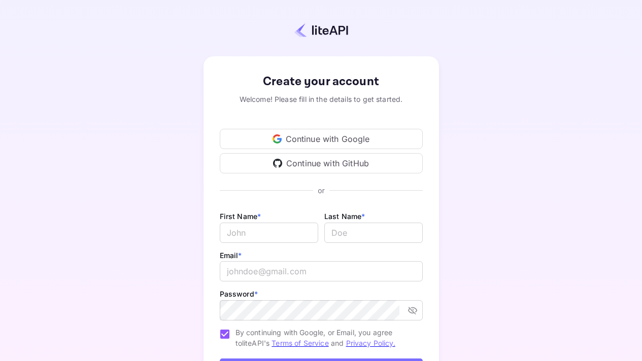 The height and width of the screenshot is (361, 642). What do you see at coordinates (321, 272) in the screenshot?
I see `input: johndoe@gmail.com` at bounding box center [321, 272].